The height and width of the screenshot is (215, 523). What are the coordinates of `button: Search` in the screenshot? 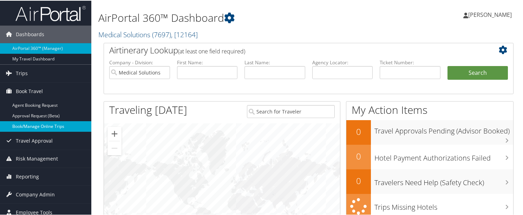 It's located at (478, 72).